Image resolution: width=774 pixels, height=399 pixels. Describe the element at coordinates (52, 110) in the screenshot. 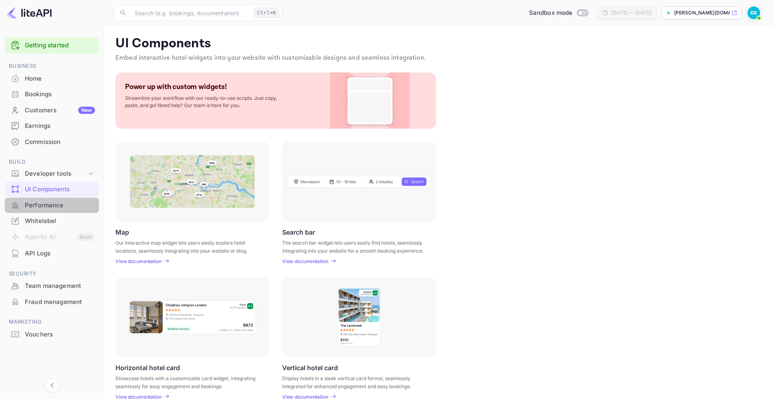

I see `div: CustomersNew` at that location.